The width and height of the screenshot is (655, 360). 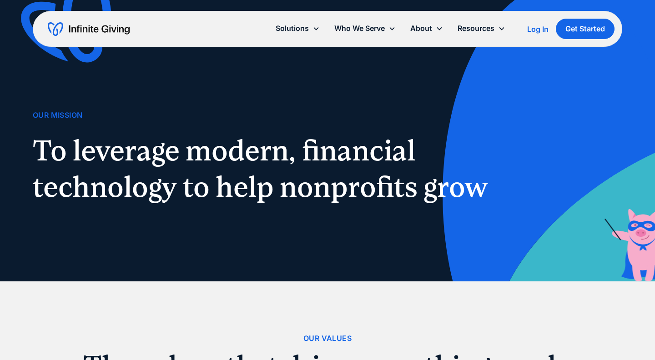 What do you see at coordinates (89, 29) in the screenshot?
I see `a: home` at bounding box center [89, 29].